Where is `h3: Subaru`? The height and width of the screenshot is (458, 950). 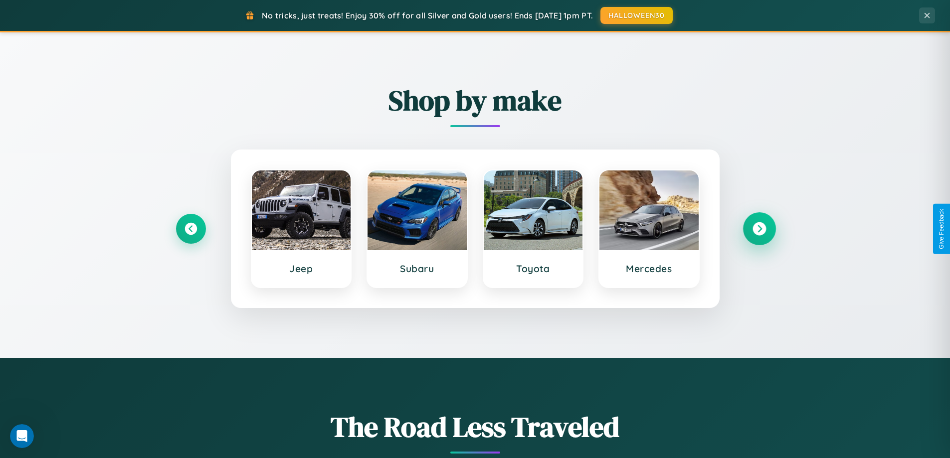
h3: Subaru is located at coordinates (417, 269).